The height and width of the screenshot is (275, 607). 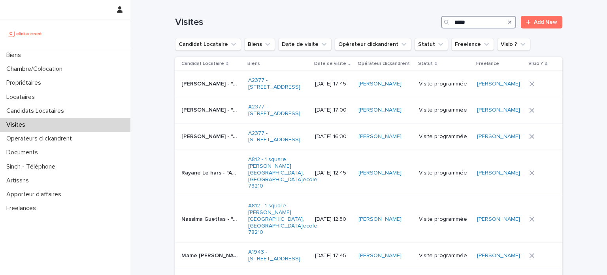 I want to click on p: Candidats Locataires, so click(x=37, y=111).